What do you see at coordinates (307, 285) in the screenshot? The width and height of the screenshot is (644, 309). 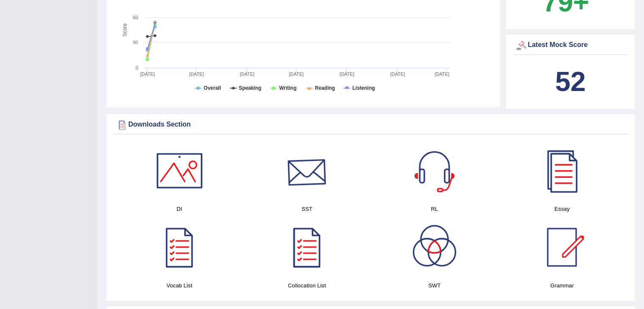 I see `h4: Collocation List` at bounding box center [307, 285].